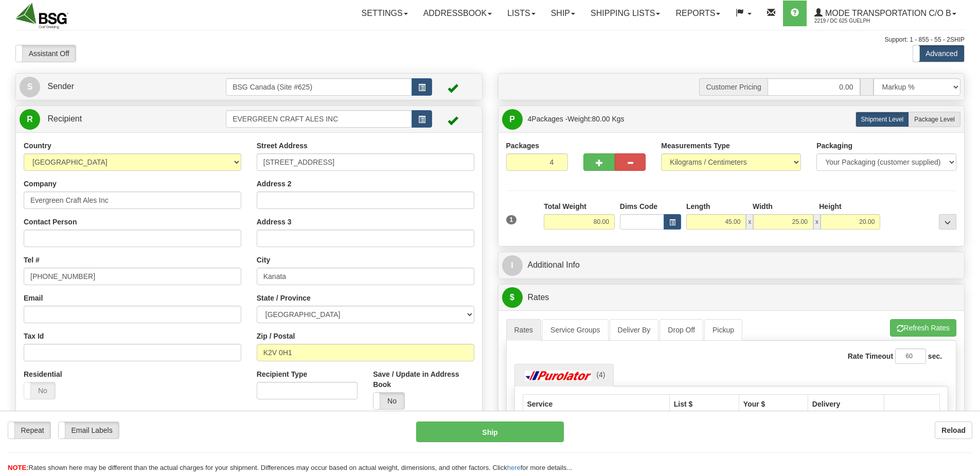 The image size is (980, 473). Describe the element at coordinates (38, 146) in the screenshot. I see `label: Country` at that location.